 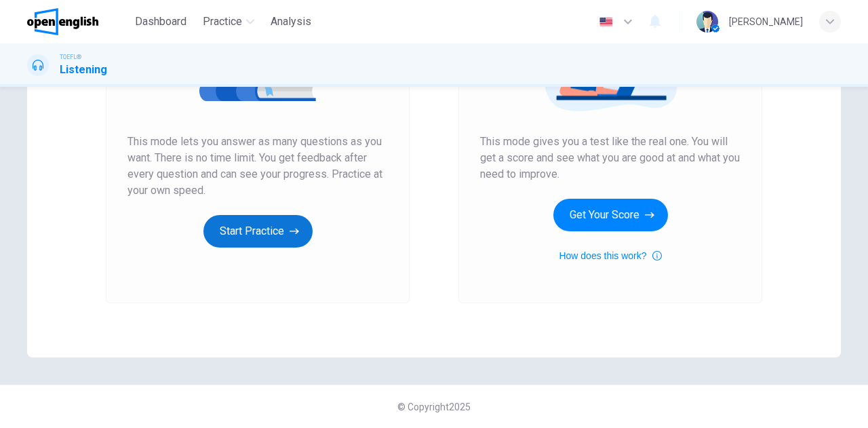 What do you see at coordinates (228, 21) in the screenshot?
I see `button: Practice` at bounding box center [228, 21].